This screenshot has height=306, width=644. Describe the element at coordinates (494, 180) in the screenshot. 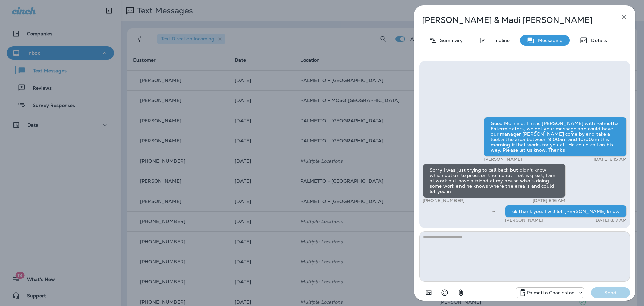

I see `div: Sorry I was just trying to call back but didn't know which option to press on the menu. That is g...` at that location.